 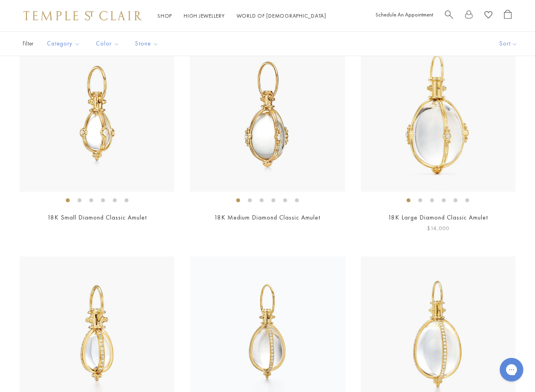 I want to click on span: Color, so click(x=109, y=43).